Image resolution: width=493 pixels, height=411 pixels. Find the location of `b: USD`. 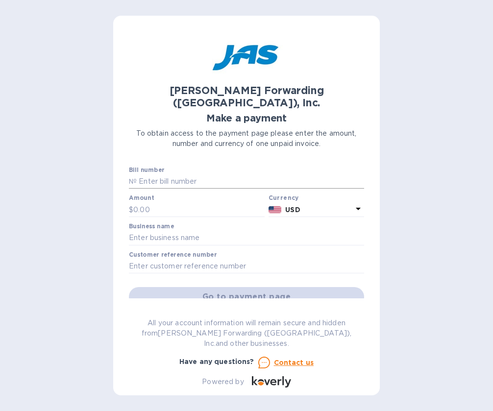

b: USD is located at coordinates (293, 210).